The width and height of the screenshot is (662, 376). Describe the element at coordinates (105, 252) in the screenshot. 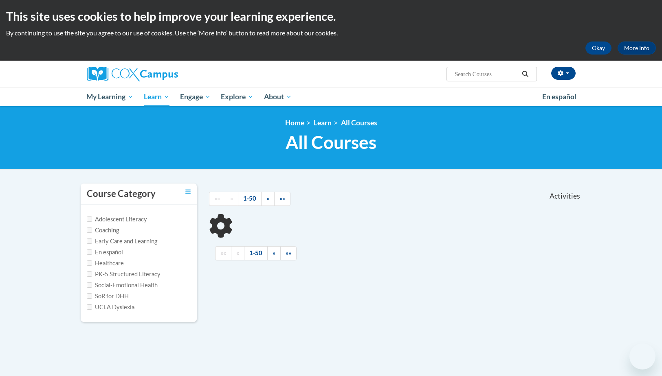

I see `label: En español` at that location.